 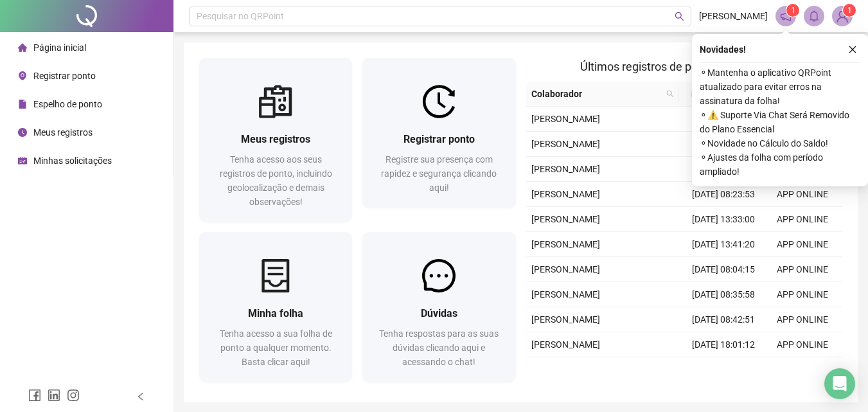 What do you see at coordinates (73, 161) in the screenshot?
I see `span: Minhas solicitações` at bounding box center [73, 161].